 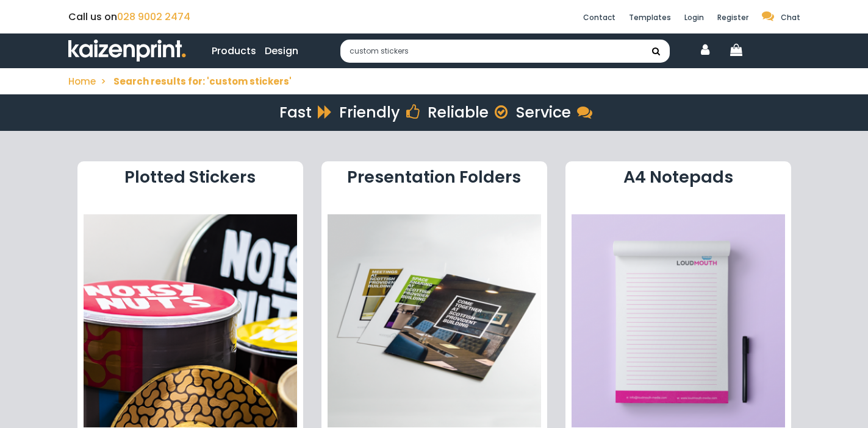 I want to click on img: A4 Notepad Printing Online, so click(x=678, y=321).